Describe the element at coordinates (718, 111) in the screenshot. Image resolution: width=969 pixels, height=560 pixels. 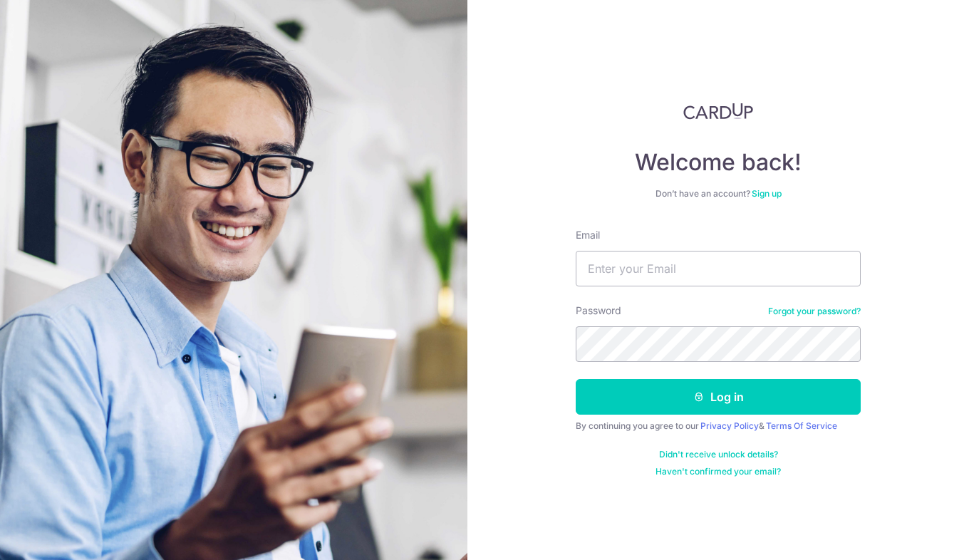
I see `img: CardUp Logo` at that location.